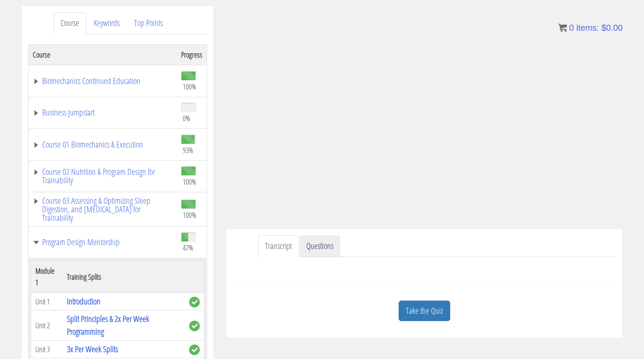 This screenshot has height=359, width=644. What do you see at coordinates (47, 302) in the screenshot?
I see `td: Unit 1` at bounding box center [47, 302].